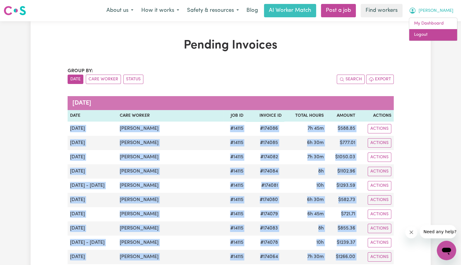 The image size is (461, 265). Describe the element at coordinates (120, 11) in the screenshot. I see `button: About us` at that location.